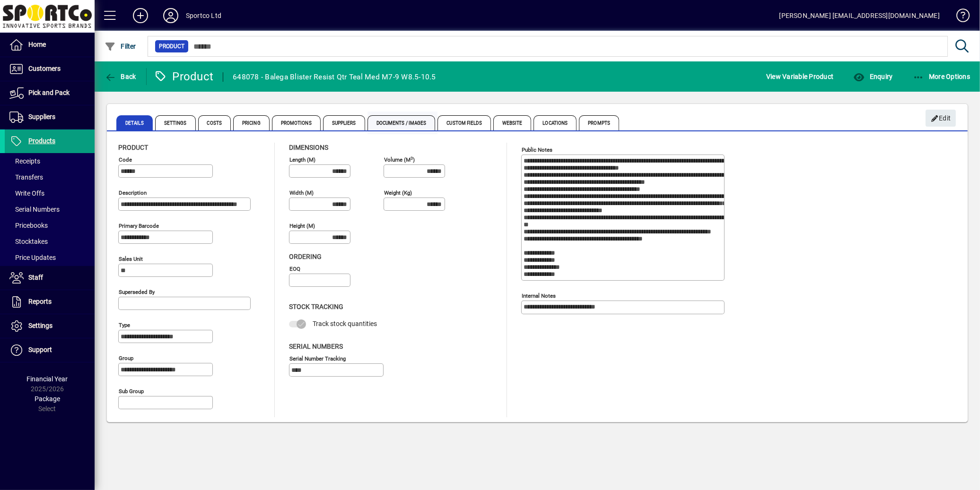 Image resolution: width=980 pixels, height=490 pixels. I want to click on span: Home, so click(36, 44).